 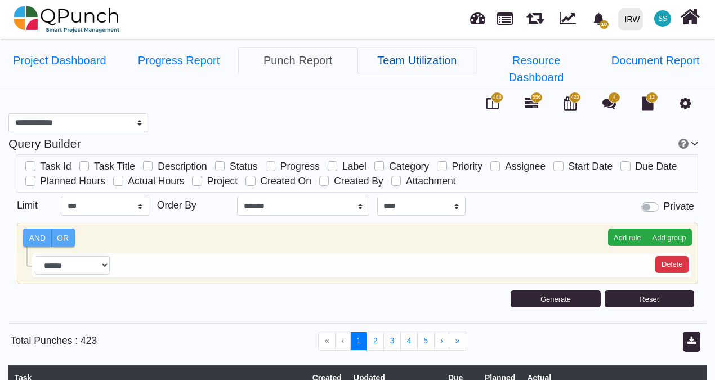 What do you see at coordinates (179, 60) in the screenshot?
I see `a: Progress Report` at bounding box center [179, 60].